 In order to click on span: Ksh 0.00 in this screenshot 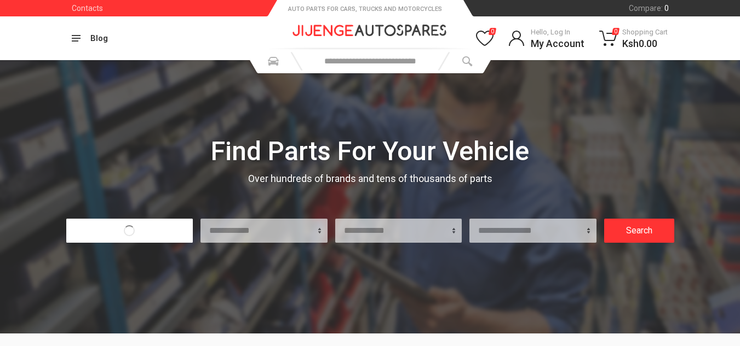, I will do `click(644, 43)`.